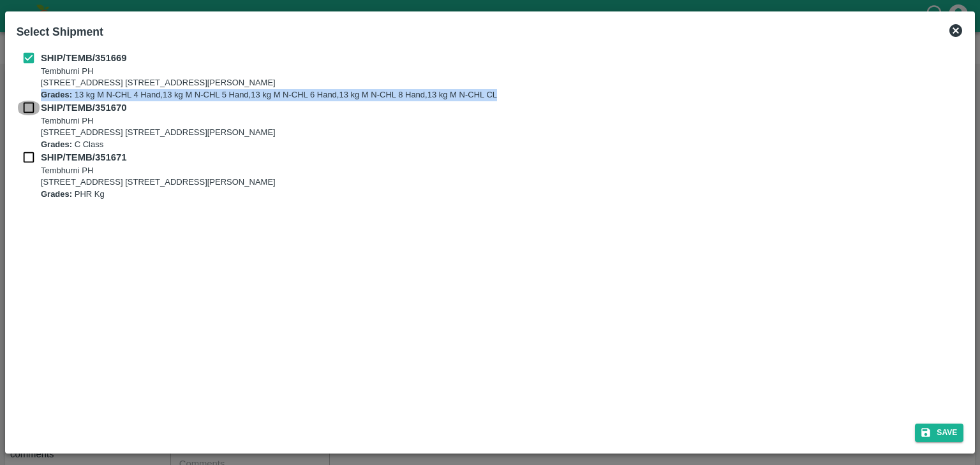 This screenshot has height=465, width=980. I want to click on button: Save, so click(939, 433).